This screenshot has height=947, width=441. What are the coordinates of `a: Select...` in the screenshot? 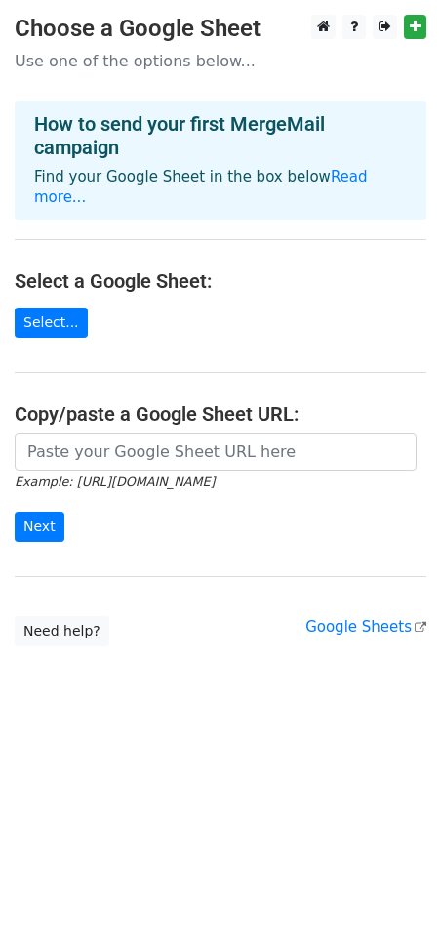 It's located at (51, 322).